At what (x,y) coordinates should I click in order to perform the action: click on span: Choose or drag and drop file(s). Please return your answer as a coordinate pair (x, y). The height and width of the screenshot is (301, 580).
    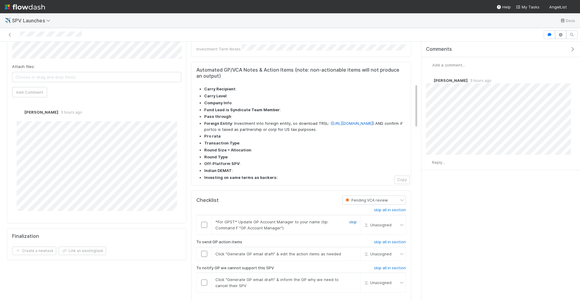
    Looking at the image, I should click on (97, 77).